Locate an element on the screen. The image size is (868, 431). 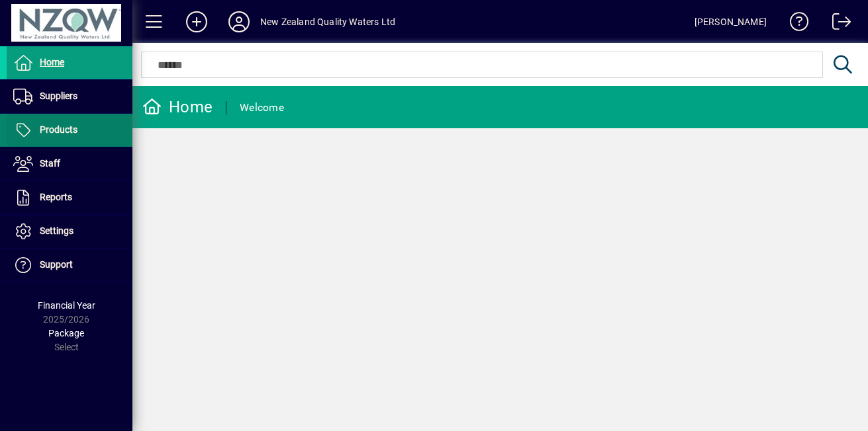
a: Support is located at coordinates (69, 265).